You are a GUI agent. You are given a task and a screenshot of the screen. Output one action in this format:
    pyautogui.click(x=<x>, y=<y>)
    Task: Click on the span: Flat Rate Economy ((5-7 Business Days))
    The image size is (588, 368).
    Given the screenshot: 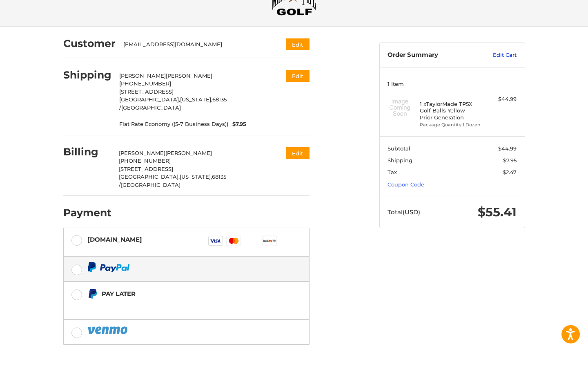 What is the action you would take?
    pyautogui.click(x=174, y=124)
    